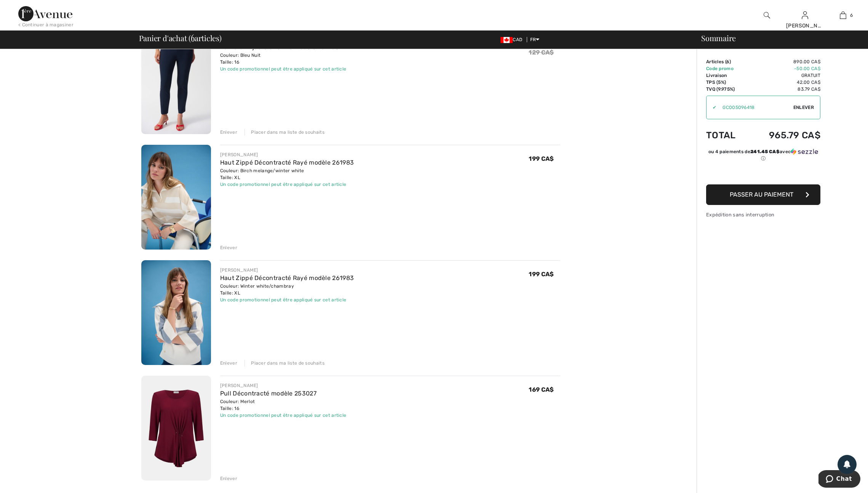 The height and width of the screenshot is (493, 868). I want to click on td: Code promo, so click(726, 68).